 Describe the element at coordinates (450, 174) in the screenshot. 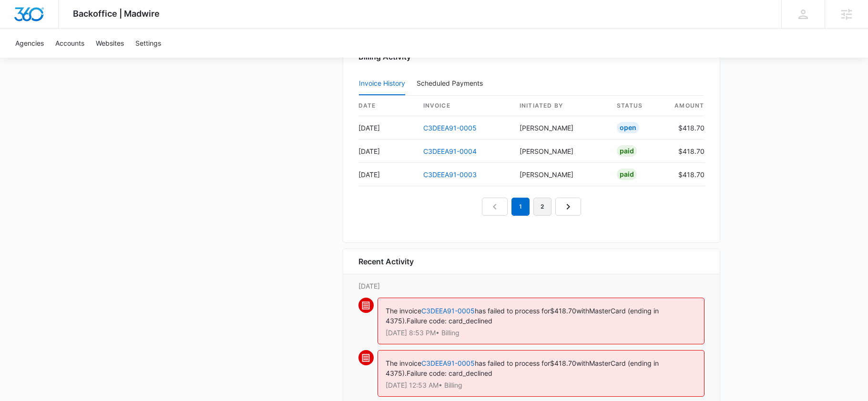

I see `a: C3DEEA91-0003` at that location.